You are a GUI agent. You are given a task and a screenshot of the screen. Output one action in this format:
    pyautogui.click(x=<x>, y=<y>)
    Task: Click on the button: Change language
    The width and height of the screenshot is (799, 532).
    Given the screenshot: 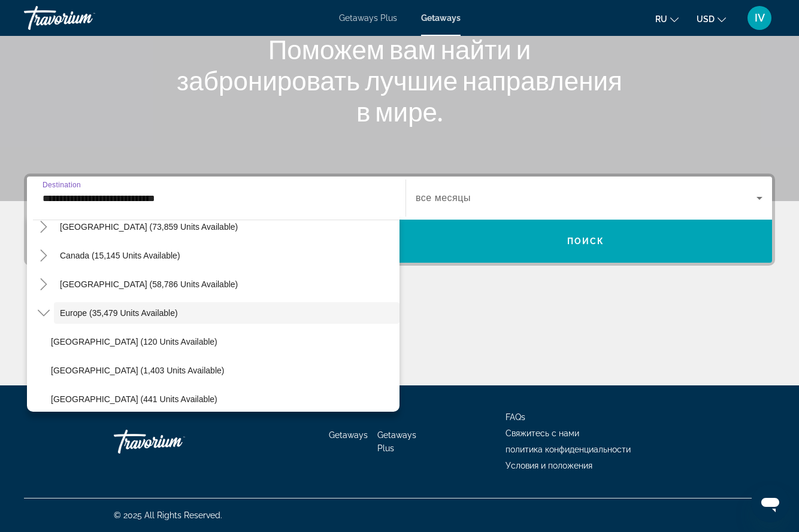 What is the action you would take?
    pyautogui.click(x=667, y=19)
    